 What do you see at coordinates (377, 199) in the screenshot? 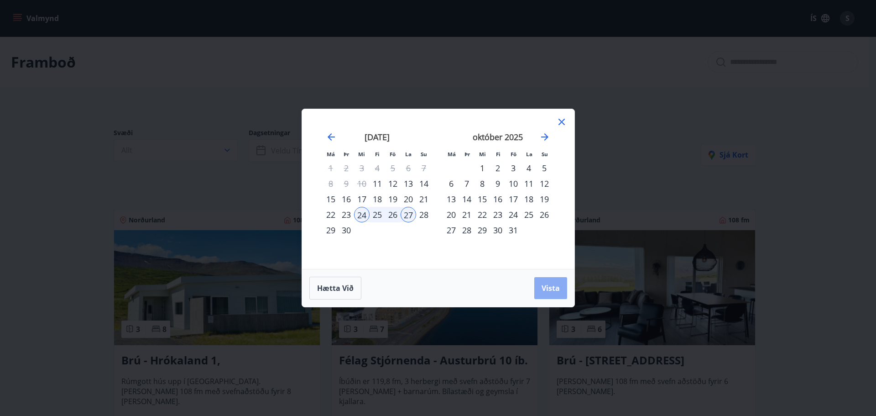
I see `td: Choose fimmtudagur, 18. september 2025 as your check-in date. It’s available.` at bounding box center [377, 199].